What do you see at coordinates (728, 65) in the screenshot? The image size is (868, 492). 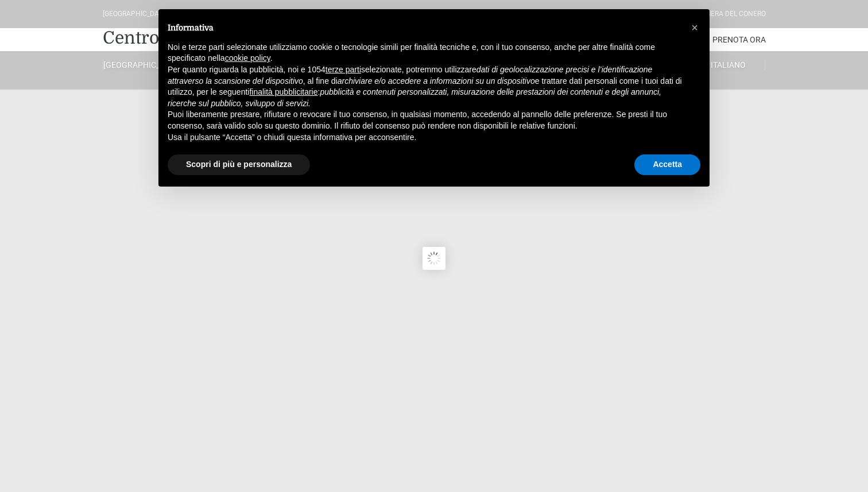 I see `span: Italiano` at bounding box center [728, 65].